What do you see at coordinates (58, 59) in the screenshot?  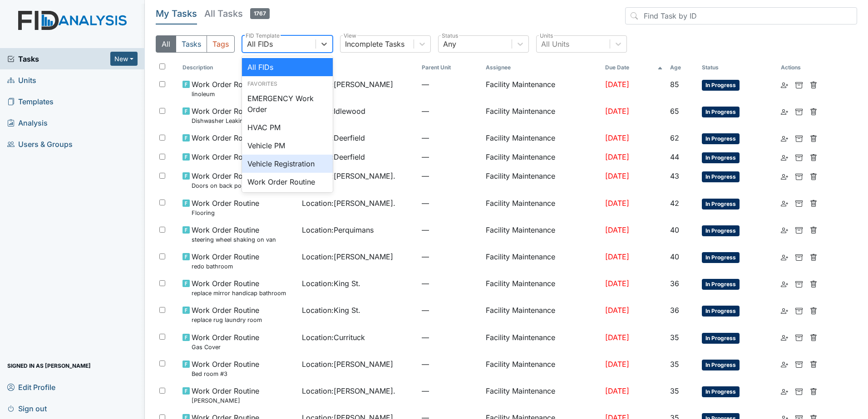 I see `span: Tasks` at bounding box center [58, 59].